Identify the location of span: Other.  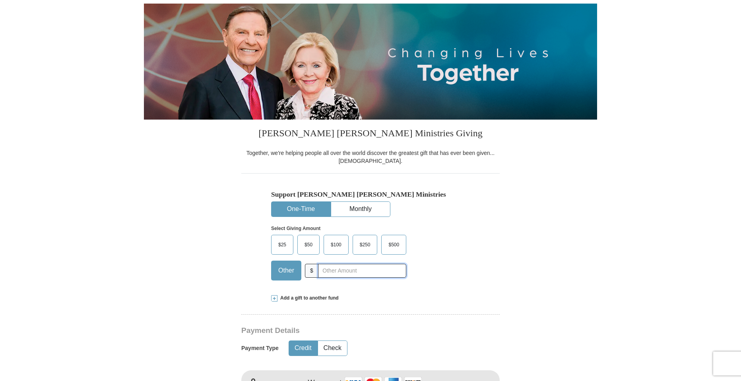
(286, 271).